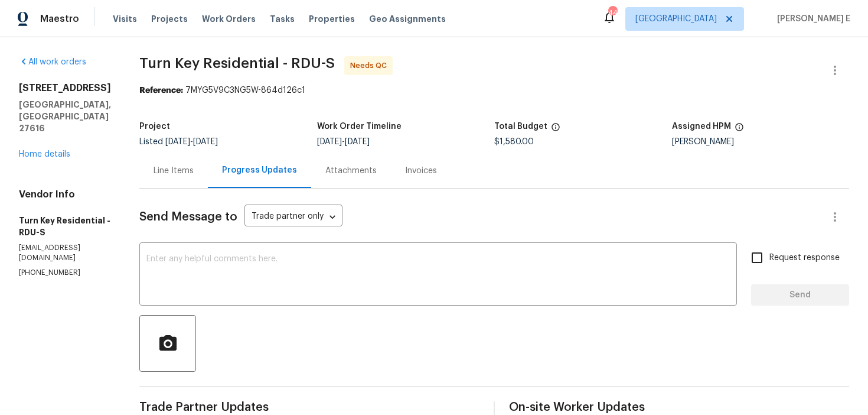 The height and width of the screenshot is (415, 868). What do you see at coordinates (53, 62) in the screenshot?
I see `a: All work orders` at bounding box center [53, 62].